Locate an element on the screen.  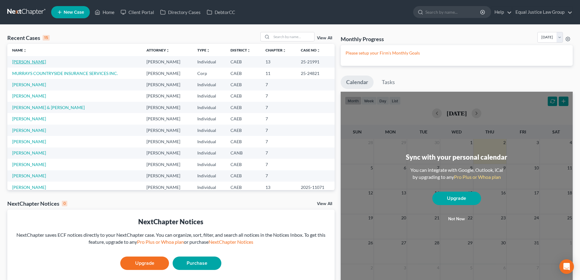
a: Districtunfold_more is located at coordinates (241, 50).